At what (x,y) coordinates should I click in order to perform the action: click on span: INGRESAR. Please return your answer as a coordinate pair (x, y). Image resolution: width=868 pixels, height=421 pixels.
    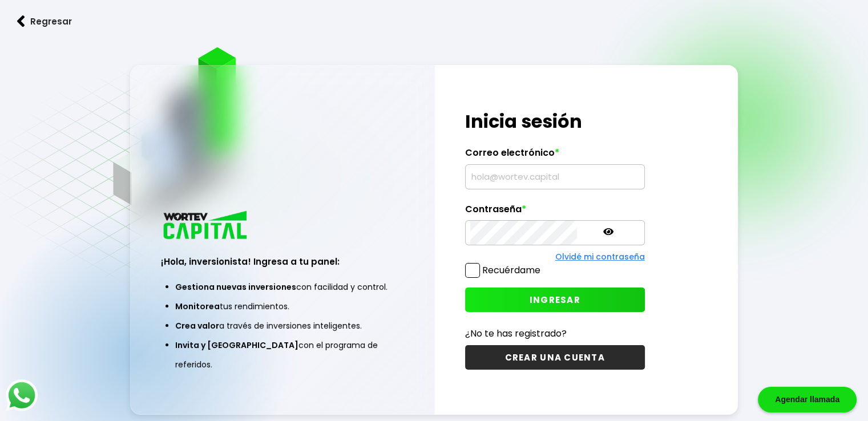
    Looking at the image, I should click on (555, 299).